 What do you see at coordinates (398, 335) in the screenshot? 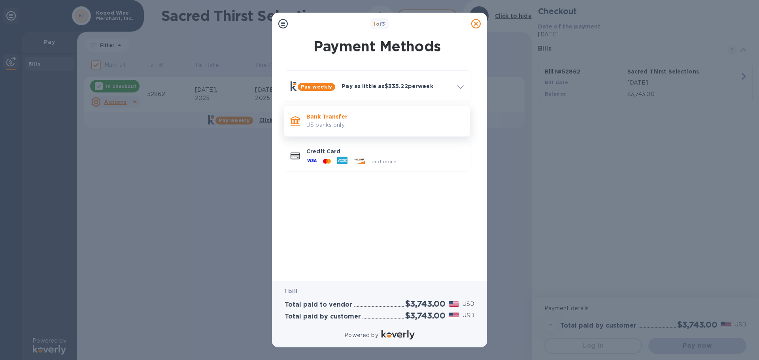
I see `img: Logo` at bounding box center [398, 335].